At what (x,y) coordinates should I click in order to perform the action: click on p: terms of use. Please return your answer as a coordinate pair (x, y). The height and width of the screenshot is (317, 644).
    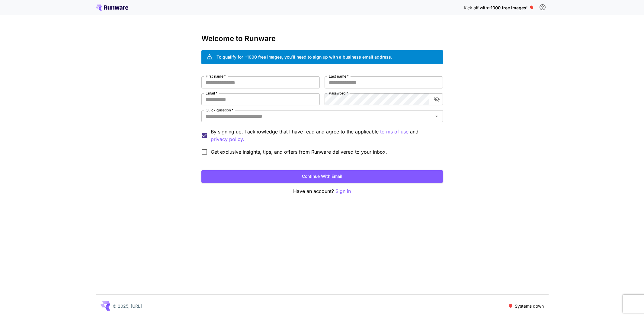
    Looking at the image, I should click on (394, 132).